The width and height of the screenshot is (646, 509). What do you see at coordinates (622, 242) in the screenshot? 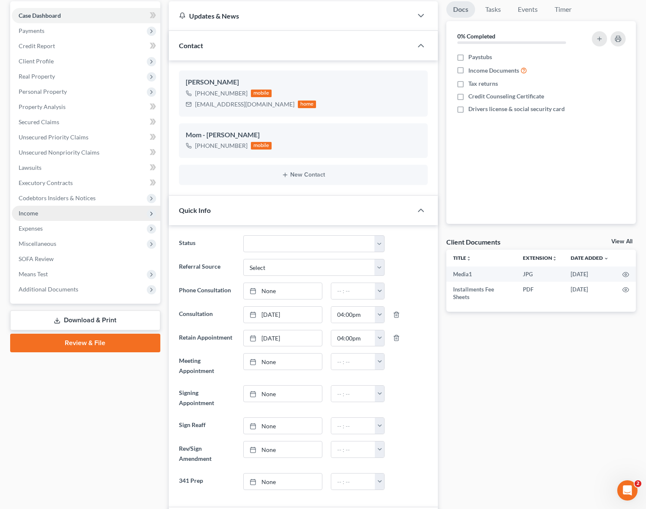
I see `a: View All` at bounding box center [622, 242].